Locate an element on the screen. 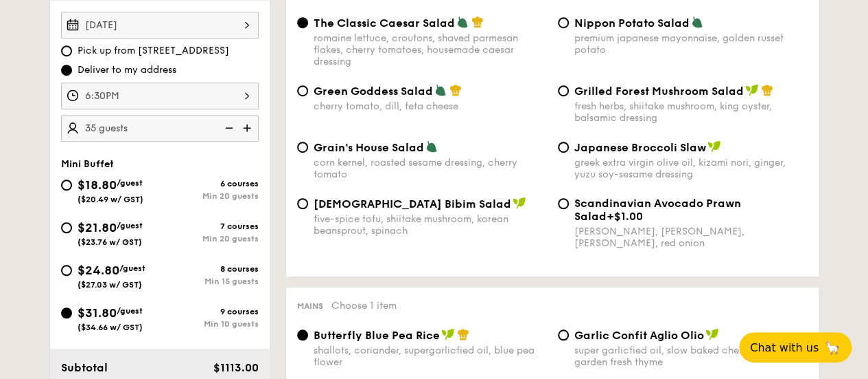 Image resolution: width=868 pixels, height=379 pixels. span: Butterfly Blue Pea Rice is located at coordinates (377, 334).